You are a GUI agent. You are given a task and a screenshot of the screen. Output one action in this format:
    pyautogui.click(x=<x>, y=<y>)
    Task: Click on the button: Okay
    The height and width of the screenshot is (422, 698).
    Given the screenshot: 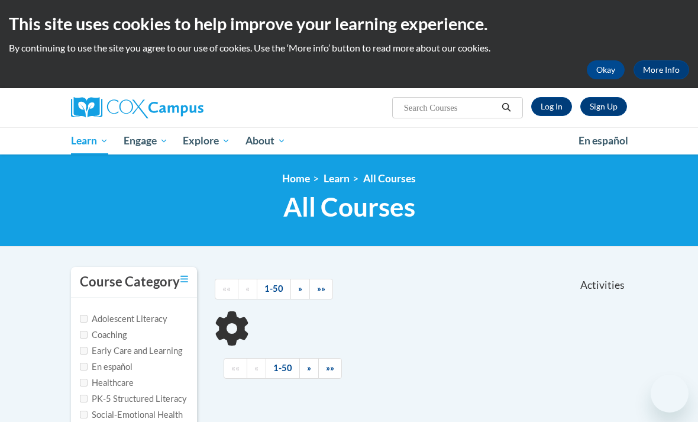 What is the action you would take?
    pyautogui.click(x=606, y=70)
    